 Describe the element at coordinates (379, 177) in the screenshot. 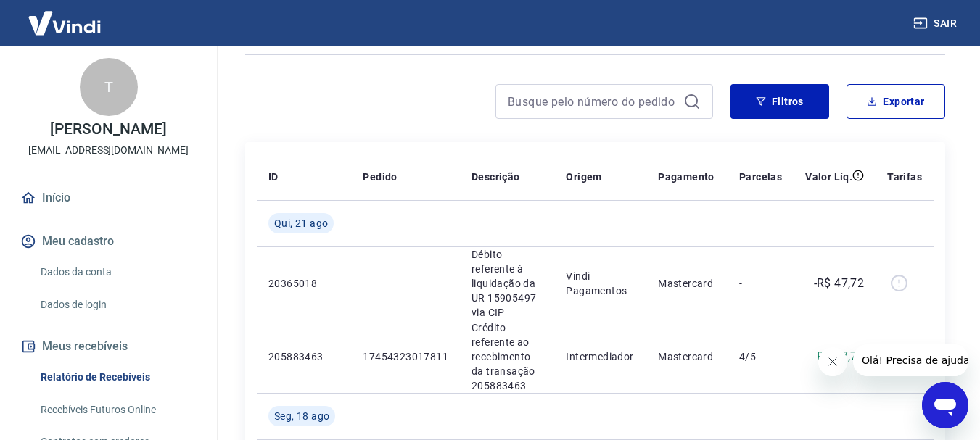

I see `p: Pedido` at that location.